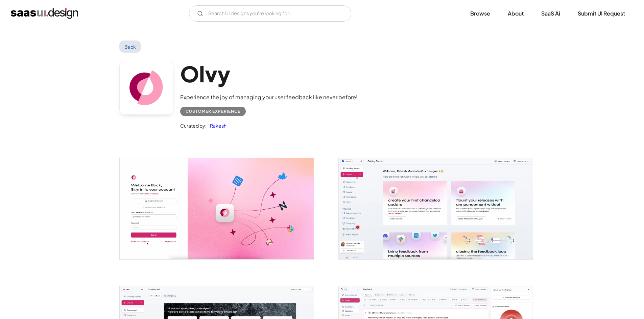  Describe the element at coordinates (436, 209) in the screenshot. I see `img: 64151e20babae48621cbc73d_Olvy%20Getting%20Started.png` at that location.